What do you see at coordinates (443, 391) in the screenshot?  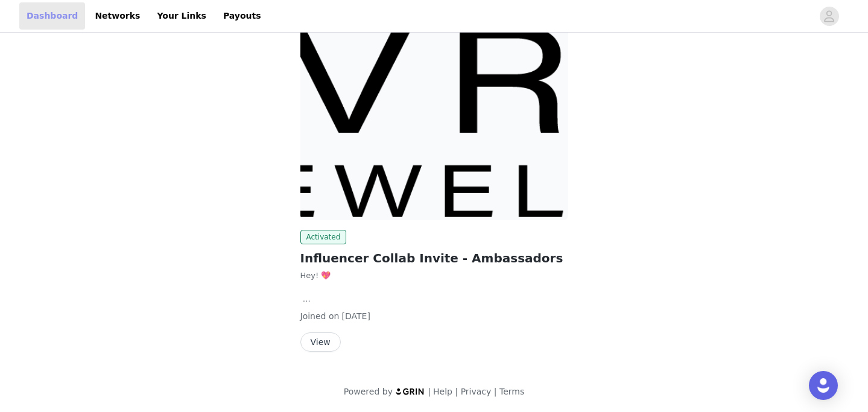 I see `a: Help` at bounding box center [443, 391].